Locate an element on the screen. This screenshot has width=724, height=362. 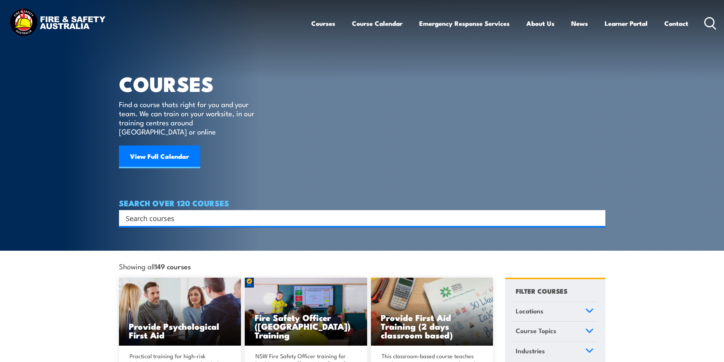
a: About Us is located at coordinates (541, 23).